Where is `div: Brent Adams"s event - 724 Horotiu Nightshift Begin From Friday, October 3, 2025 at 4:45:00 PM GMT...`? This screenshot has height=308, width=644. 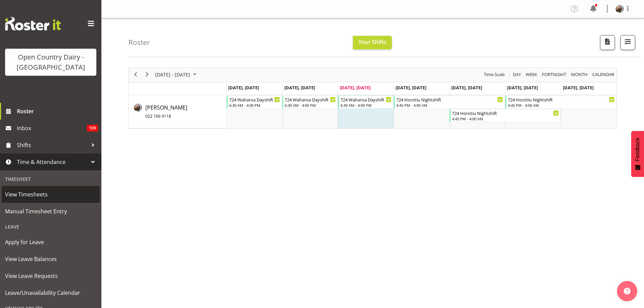
div: Brent Adams"s event - 724 Horotiu Nightshift Begin From Friday, October 3, 2025 at 4:45:00 PM GMT... is located at coordinates (505, 116).